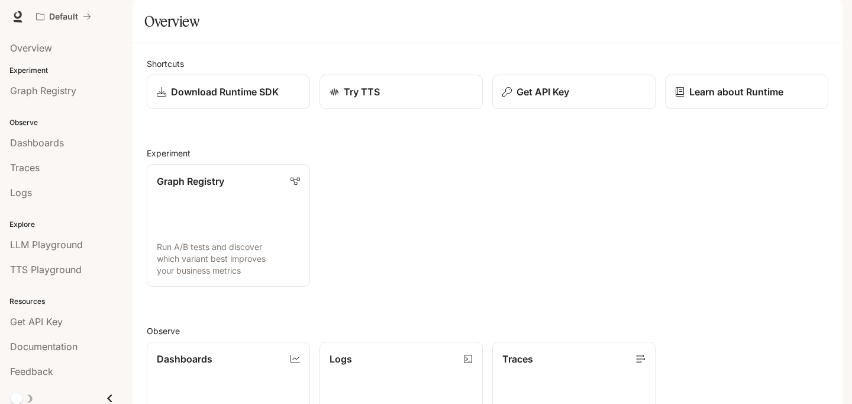 This screenshot has height=404, width=852. Describe the element at coordinates (225, 92) in the screenshot. I see `p: Download Runtime SDK` at that location.